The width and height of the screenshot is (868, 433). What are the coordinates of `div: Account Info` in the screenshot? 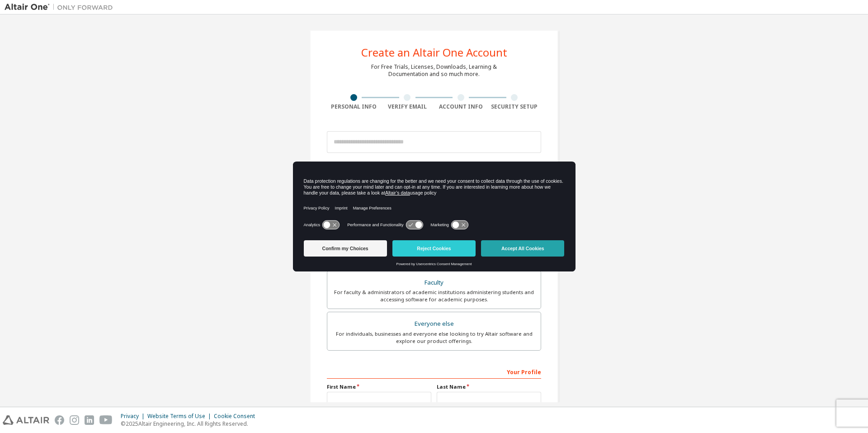 It's located at (460, 107).